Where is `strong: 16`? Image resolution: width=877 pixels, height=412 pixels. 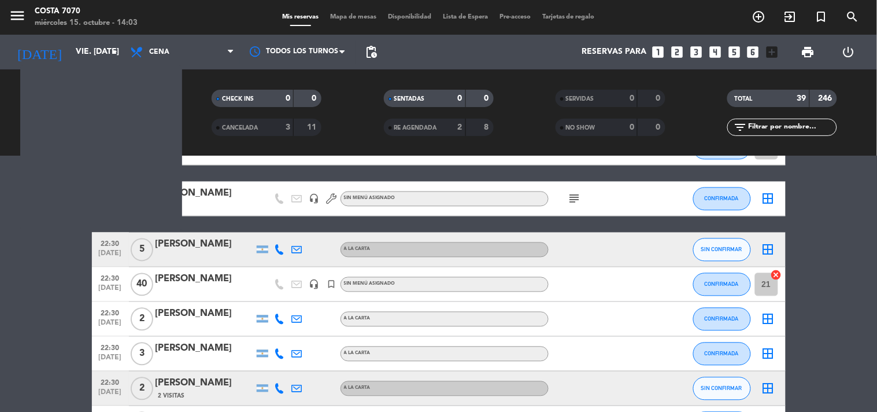 strong: 16 is located at coordinates (114, 128).